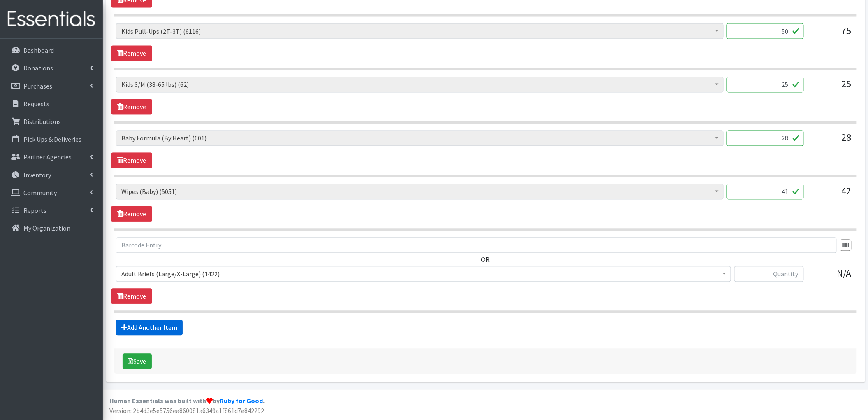 This screenshot has height=420, width=868. I want to click on div: 75, so click(831, 35).